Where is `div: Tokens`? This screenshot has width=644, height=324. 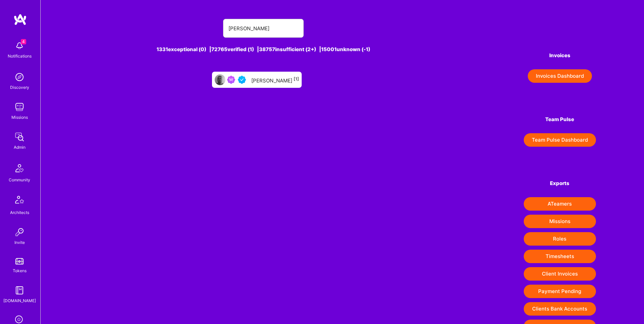
div: Tokens is located at coordinates (19, 271).